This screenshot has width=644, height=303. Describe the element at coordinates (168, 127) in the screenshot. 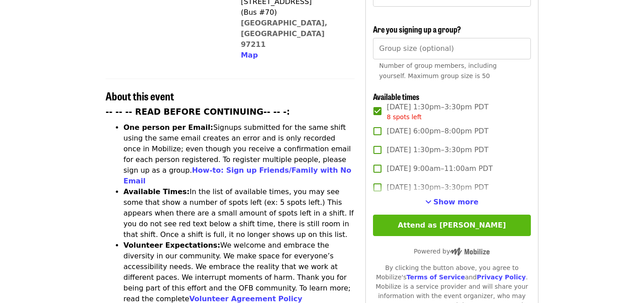

I see `strong: One person per Email:` at that location.